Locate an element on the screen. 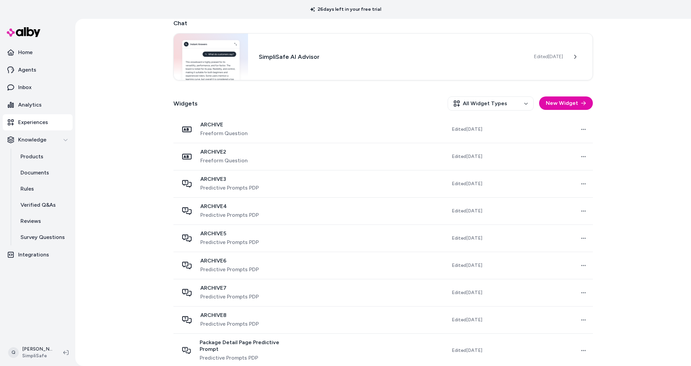  a: Survey Questions is located at coordinates (43, 237).